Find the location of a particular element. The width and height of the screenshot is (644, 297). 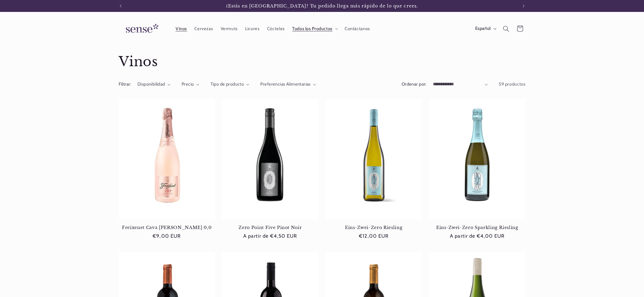

span: Vermuts is located at coordinates (229, 29).